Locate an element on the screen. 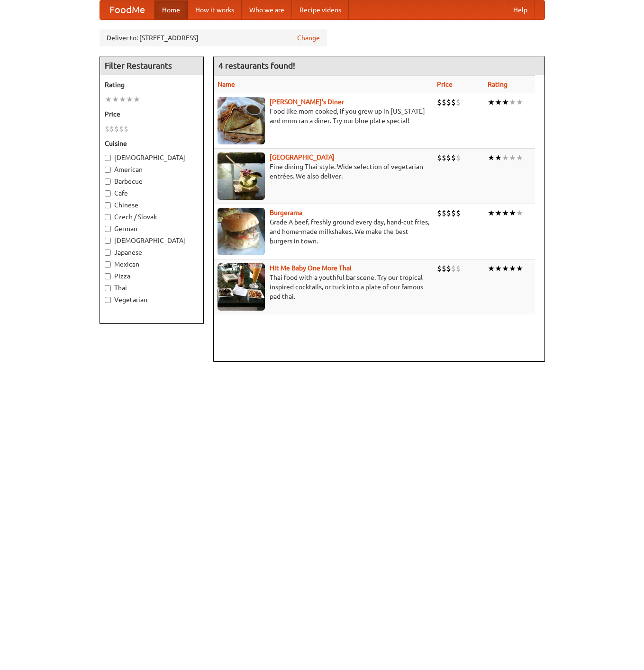 Image resolution: width=644 pixels, height=670 pixels. label: German is located at coordinates (151, 229).